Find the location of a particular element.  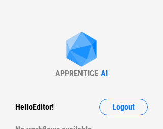

img: Apprentice AI is located at coordinates (82, 50).